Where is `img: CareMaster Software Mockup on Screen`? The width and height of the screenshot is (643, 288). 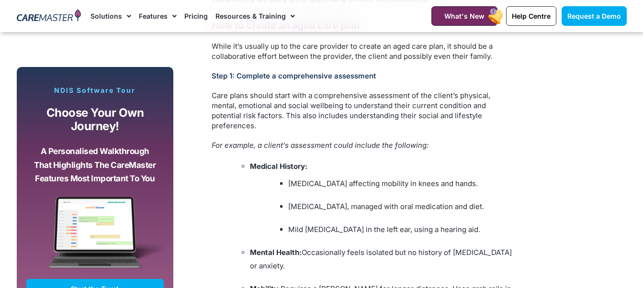 img: CareMaster Software Mockup on Screen is located at coordinates (95, 238).